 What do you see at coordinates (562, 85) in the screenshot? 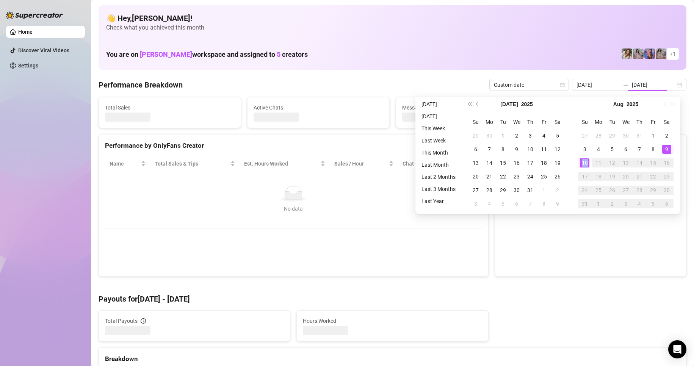
I see `span: calendar` at bounding box center [562, 85].